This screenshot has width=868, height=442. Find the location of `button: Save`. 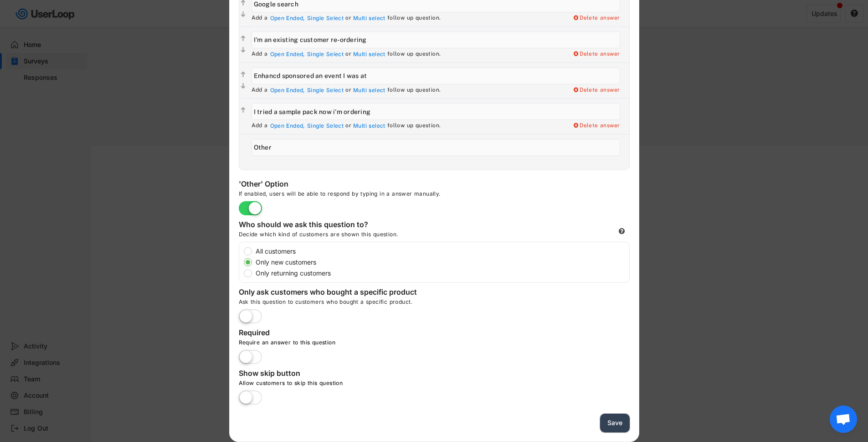

button: Save is located at coordinates (614, 422).